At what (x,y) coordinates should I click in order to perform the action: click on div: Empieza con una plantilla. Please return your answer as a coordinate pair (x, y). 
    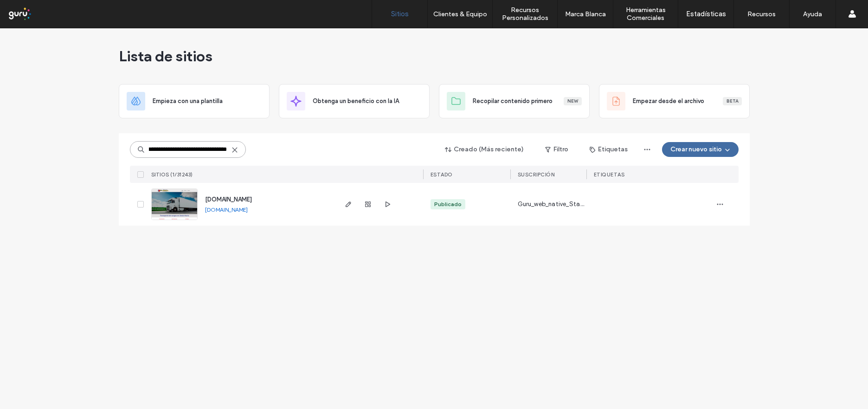
    Looking at the image, I should click on (194, 101).